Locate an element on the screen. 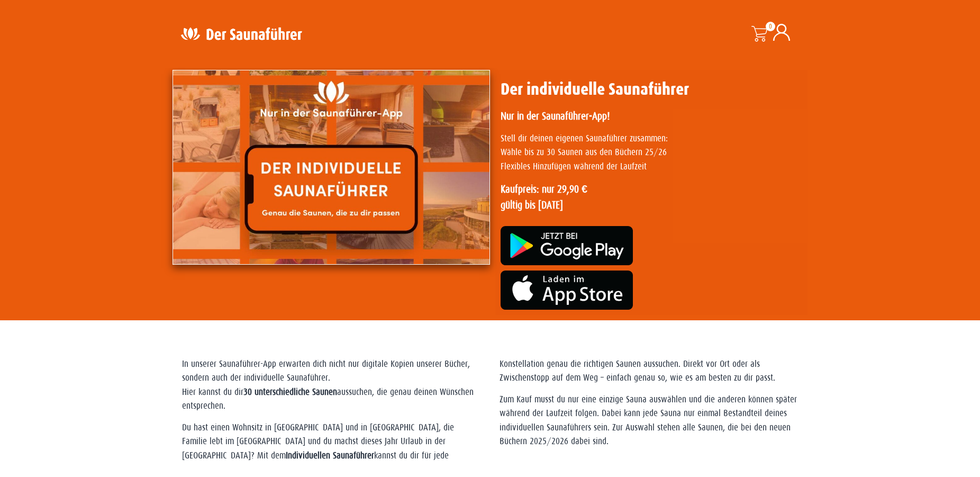 The height and width of the screenshot is (477, 980). h1: Der individuelle Saunaführer is located at coordinates (652, 90).